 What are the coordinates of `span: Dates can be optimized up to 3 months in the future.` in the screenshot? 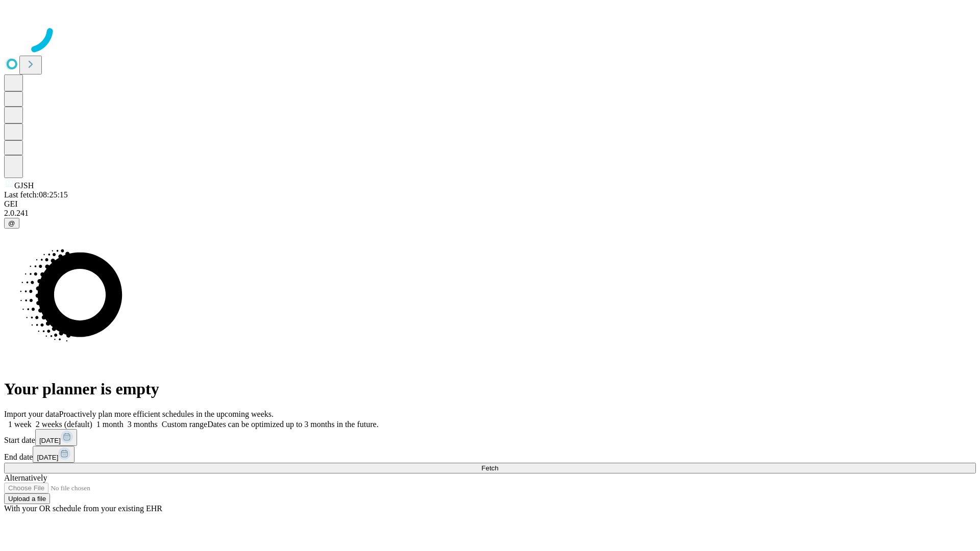 It's located at (293, 424).